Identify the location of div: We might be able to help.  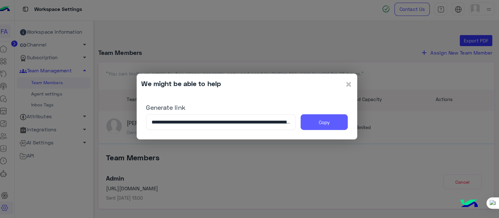
(184, 85).